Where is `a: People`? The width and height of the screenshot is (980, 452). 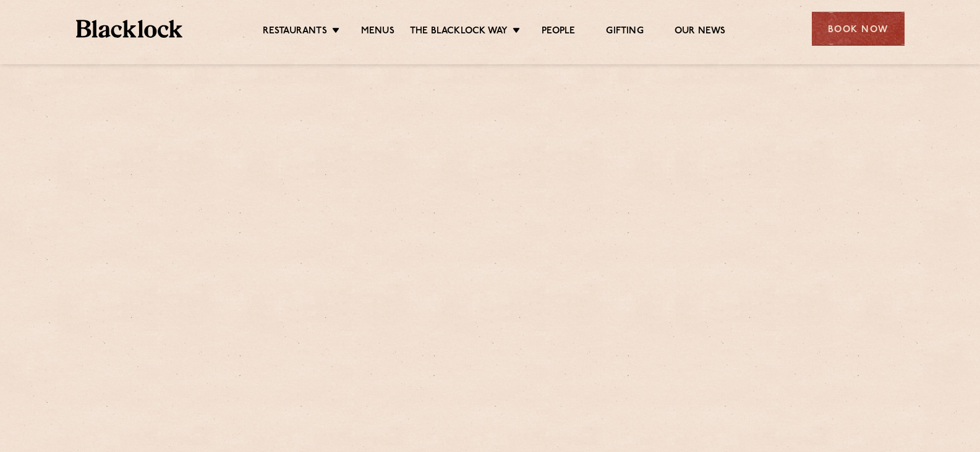 a: People is located at coordinates (558, 32).